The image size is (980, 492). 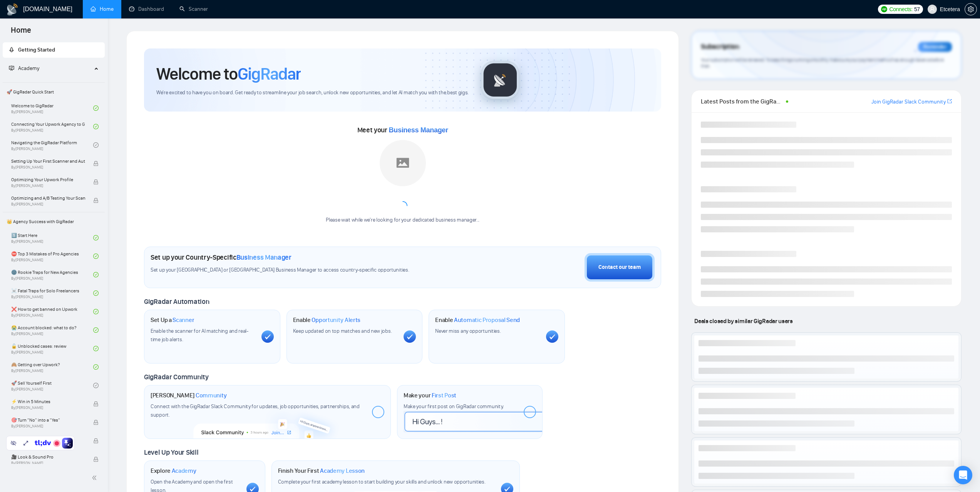 What do you see at coordinates (21, 33) in the screenshot?
I see `span: Home` at bounding box center [21, 33].